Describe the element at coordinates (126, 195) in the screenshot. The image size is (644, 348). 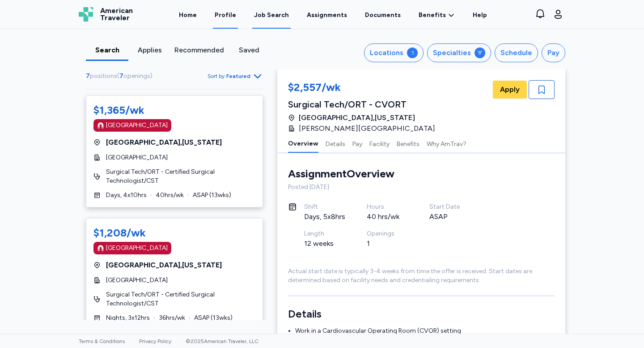
I see `span: Days, 4x10hrs` at that location.